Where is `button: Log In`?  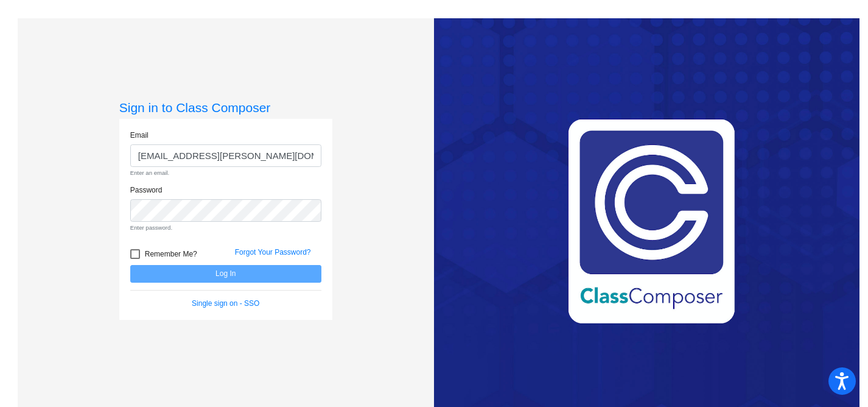 button: Log In is located at coordinates (226, 273).